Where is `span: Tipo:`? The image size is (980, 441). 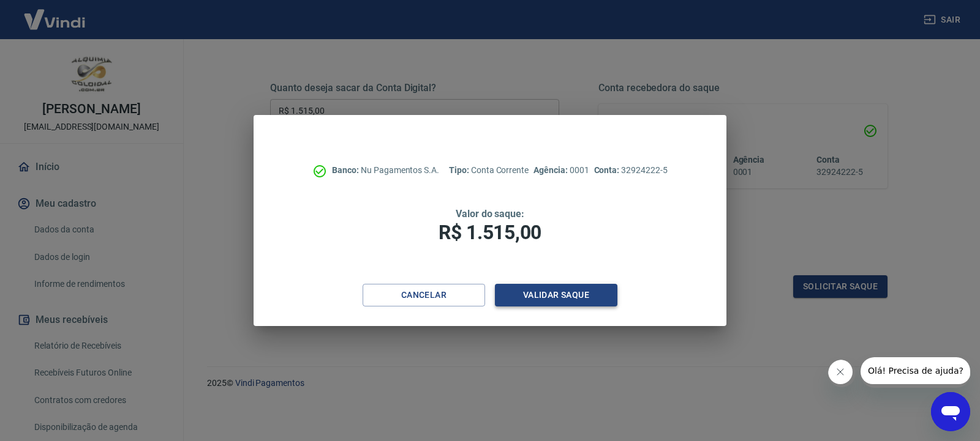
span: Tipo: is located at coordinates (460, 170).